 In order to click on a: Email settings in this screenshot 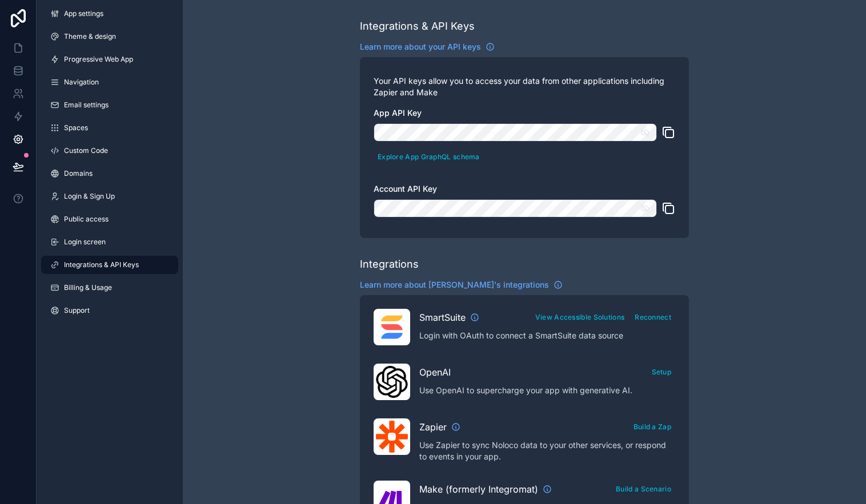, I will do `click(110, 105)`.